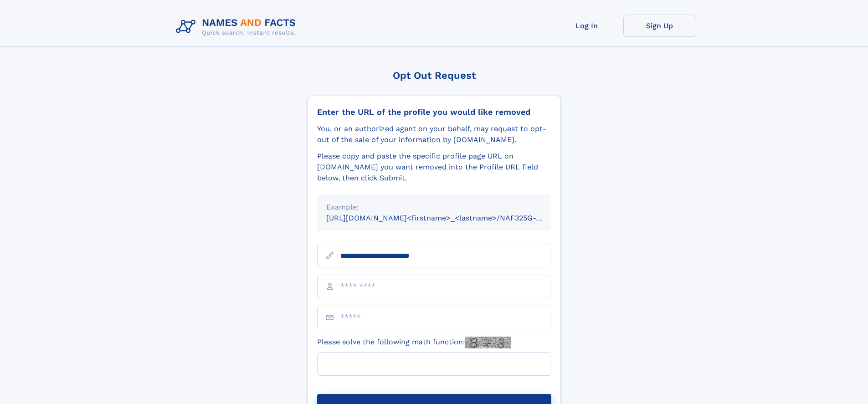 The image size is (868, 404). I want to click on div: Example:, so click(434, 207).